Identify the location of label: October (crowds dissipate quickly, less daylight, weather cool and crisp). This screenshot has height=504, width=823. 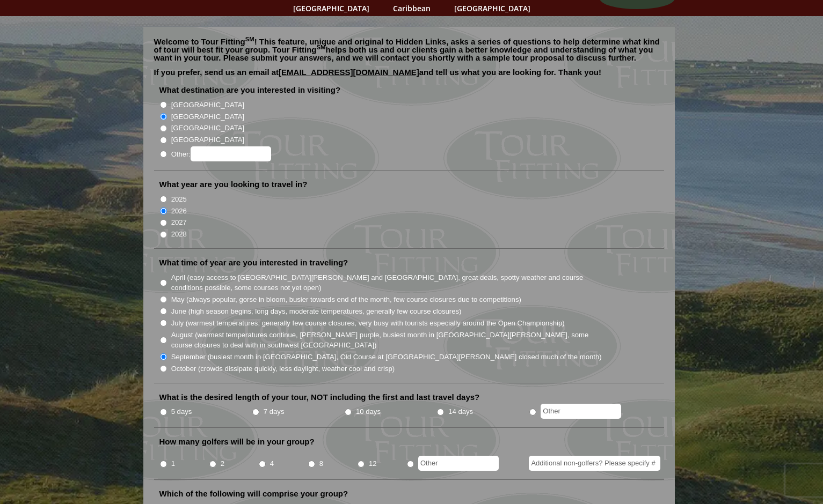
(283, 369).